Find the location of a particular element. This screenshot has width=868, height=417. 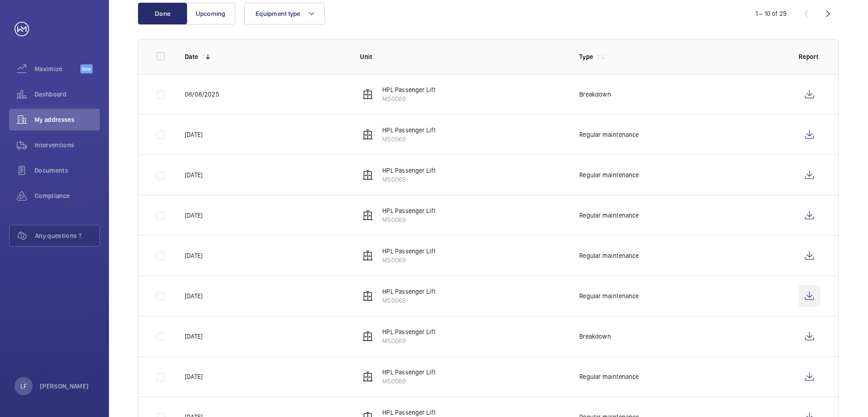

span: Beta is located at coordinates (87, 69).